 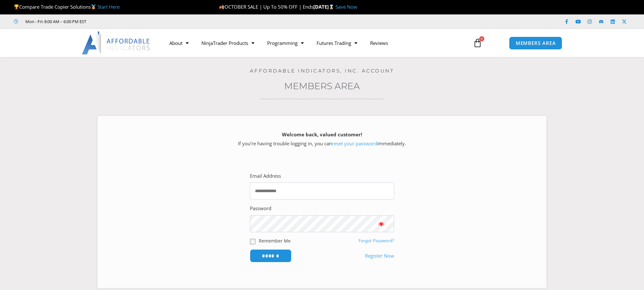 I want to click on a: NinjaTrader Products, so click(x=228, y=43).